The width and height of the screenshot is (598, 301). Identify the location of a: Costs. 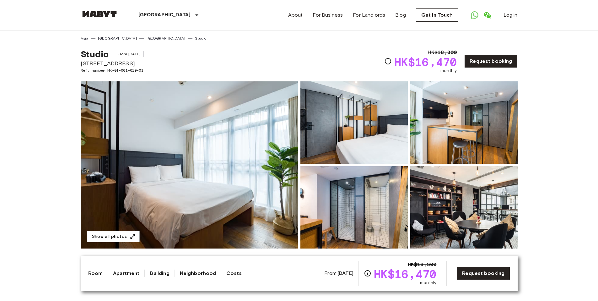
(234, 273).